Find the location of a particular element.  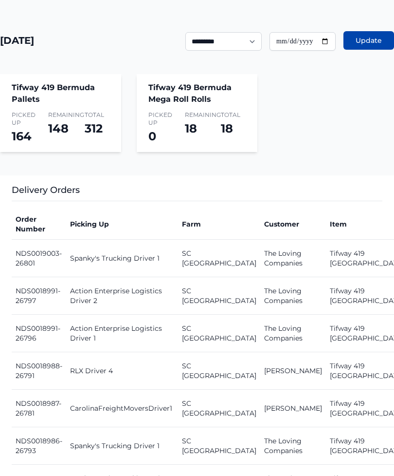

span: 0 is located at coordinates (152, 136).